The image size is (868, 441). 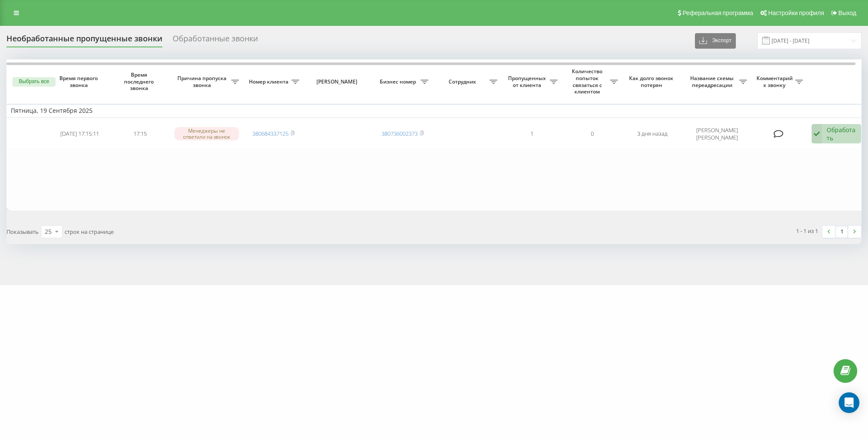 I want to click on span: Показывать, so click(x=23, y=231).